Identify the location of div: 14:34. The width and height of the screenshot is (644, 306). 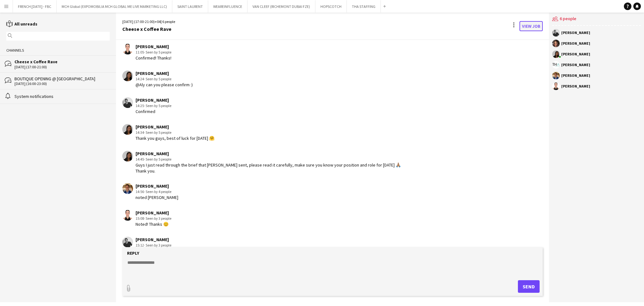
(175, 133).